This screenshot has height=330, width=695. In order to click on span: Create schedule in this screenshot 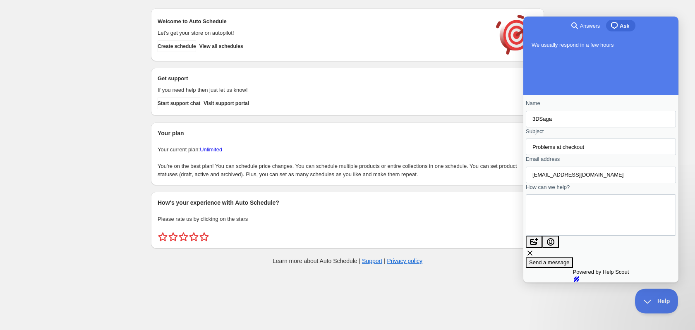, I will do `click(177, 46)`.